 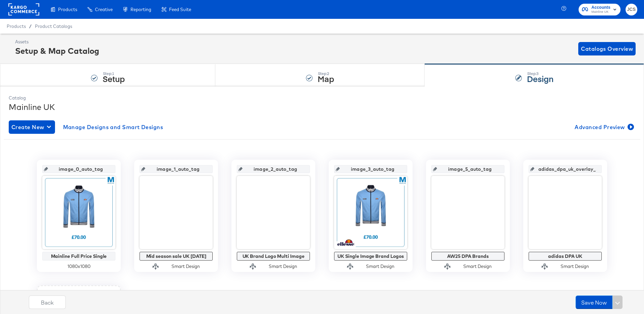 What do you see at coordinates (565, 256) in the screenshot?
I see `div: adidas DPA UK` at bounding box center [565, 256].